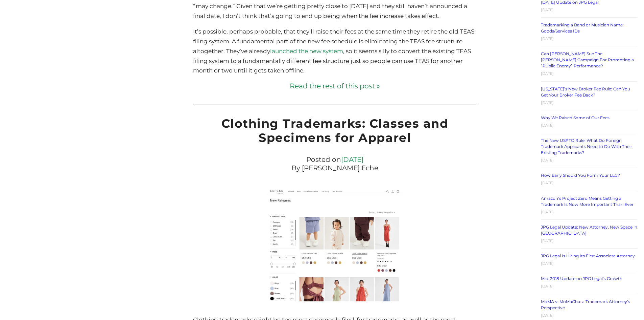 This screenshot has width=644, height=320. Describe the element at coordinates (586, 304) in the screenshot. I see `a: MoMA v. MoMaCha: a Trademark Attorney’s Perspective` at that location.